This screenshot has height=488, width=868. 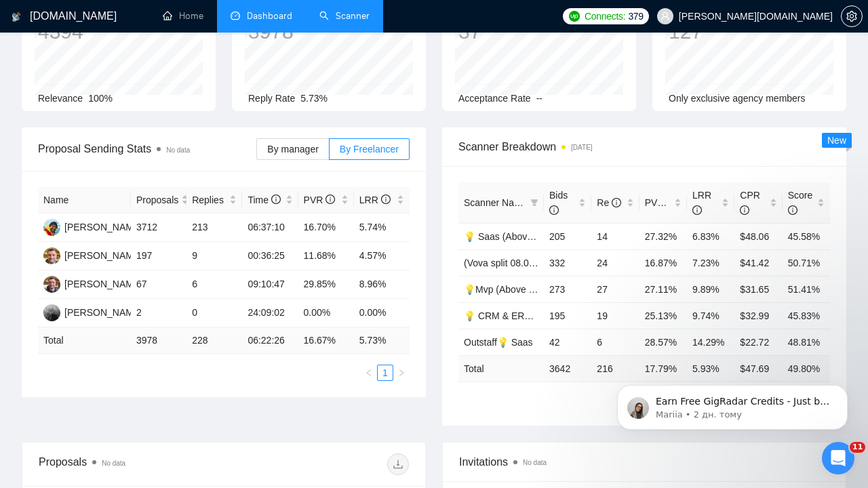 What do you see at coordinates (270, 256) in the screenshot?
I see `td: 00:36:25` at bounding box center [270, 256].